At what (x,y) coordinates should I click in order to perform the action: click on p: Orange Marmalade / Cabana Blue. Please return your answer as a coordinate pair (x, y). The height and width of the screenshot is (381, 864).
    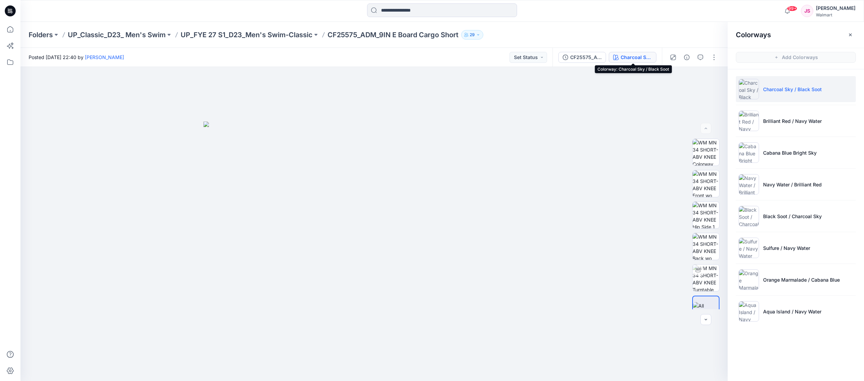
    Looking at the image, I should click on (802, 279).